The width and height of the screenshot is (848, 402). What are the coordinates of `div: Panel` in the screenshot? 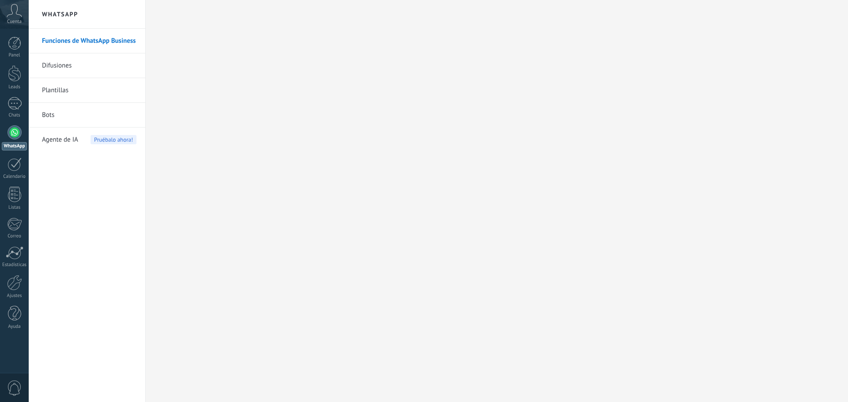 It's located at (15, 55).